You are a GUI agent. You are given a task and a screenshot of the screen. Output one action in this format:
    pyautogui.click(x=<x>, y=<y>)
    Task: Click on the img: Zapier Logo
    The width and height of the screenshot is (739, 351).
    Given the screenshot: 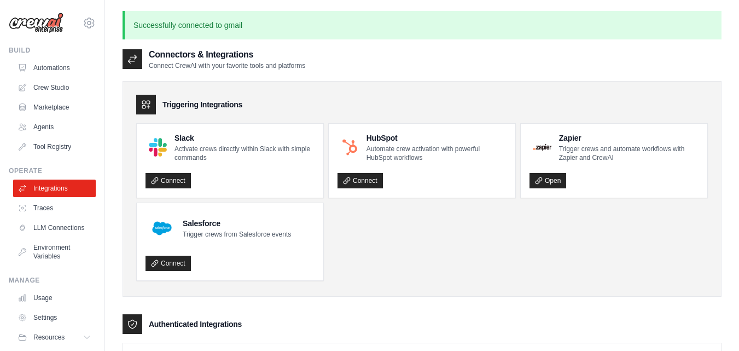 What is the action you would take?
    pyautogui.click(x=542, y=147)
    